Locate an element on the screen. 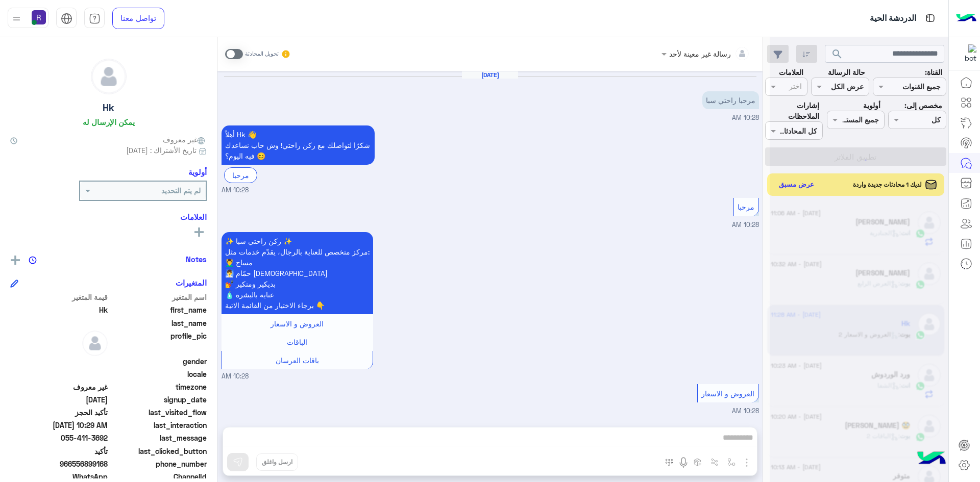 This screenshot has width=980, height=482. span: ChannelId is located at coordinates (159, 477).